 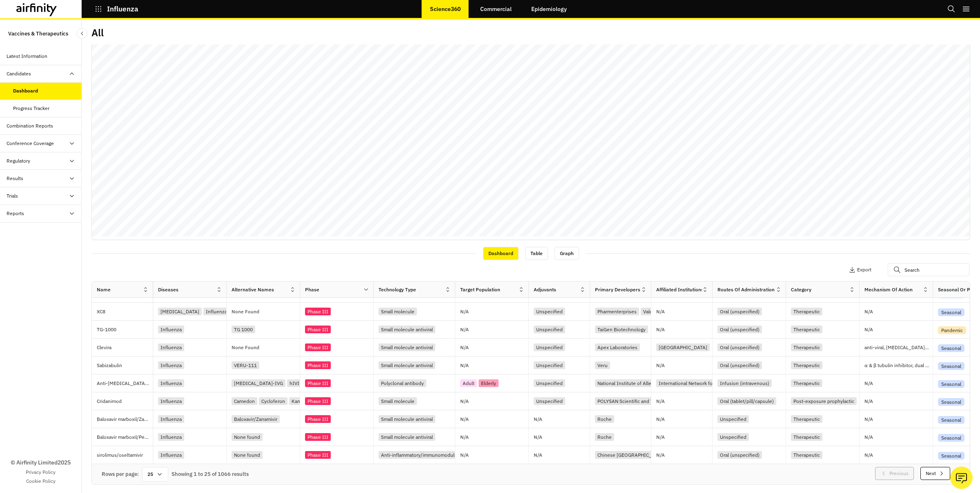 What do you see at coordinates (952, 330) in the screenshot?
I see `div: Pandemic` at bounding box center [952, 330].